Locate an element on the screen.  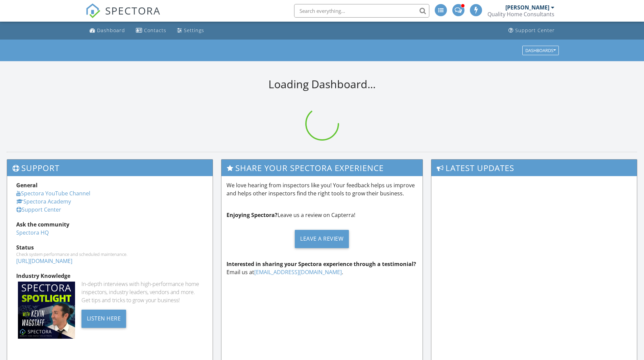
a: Spectora Academy is located at coordinates (43, 202).